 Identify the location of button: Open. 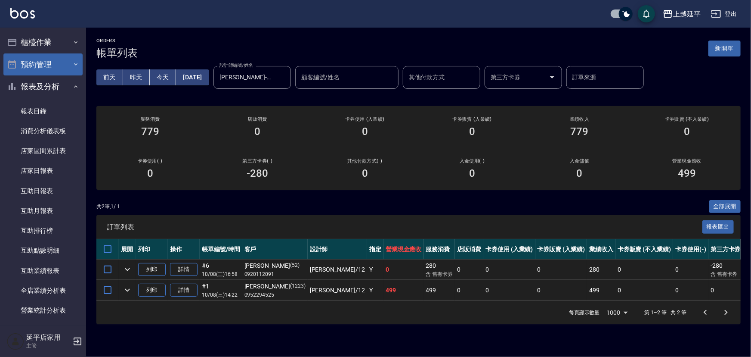
(552, 77).